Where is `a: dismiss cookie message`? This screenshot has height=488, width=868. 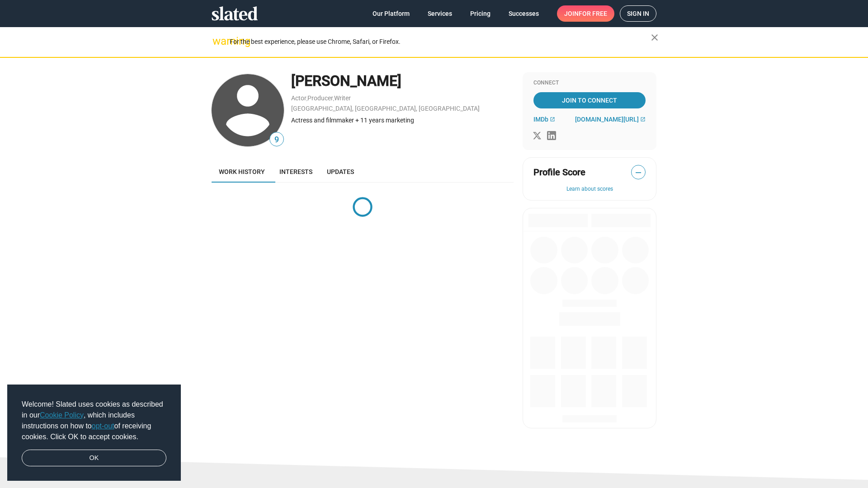 a: dismiss cookie message is located at coordinates (94, 458).